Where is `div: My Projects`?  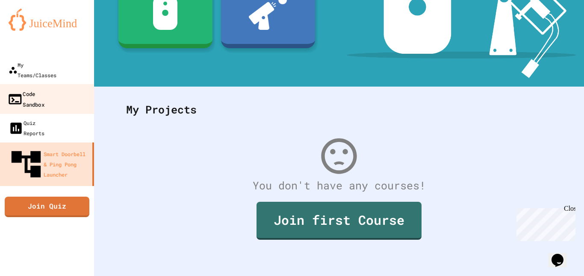 div: My Projects is located at coordinates (339, 110).